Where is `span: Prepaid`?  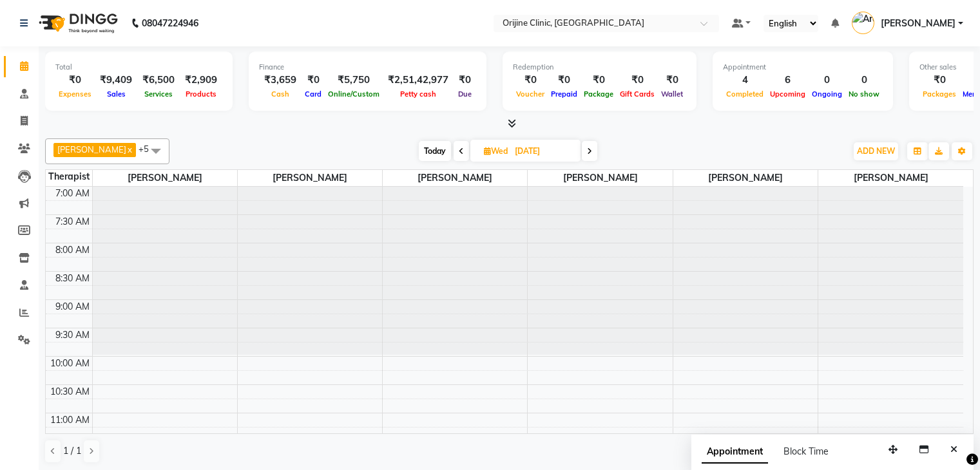
span: Prepaid is located at coordinates (564, 94).